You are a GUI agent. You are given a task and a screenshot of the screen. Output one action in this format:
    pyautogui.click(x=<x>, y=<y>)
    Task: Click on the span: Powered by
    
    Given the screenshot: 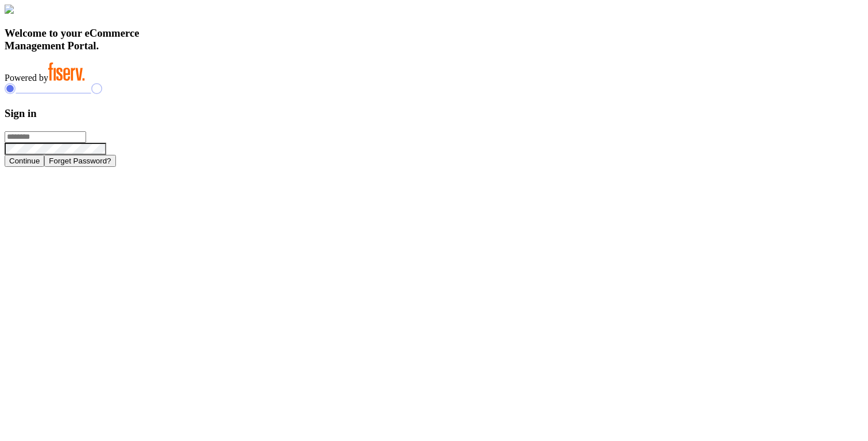 What is the action you would take?
    pyautogui.click(x=26, y=78)
    